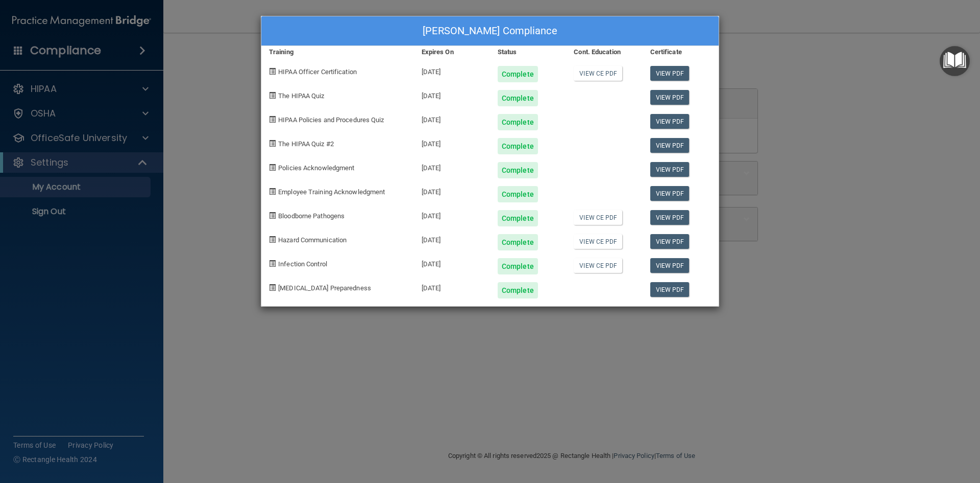 Image resolution: width=980 pixels, height=483 pixels. I want to click on div: Expires On, so click(451, 52).